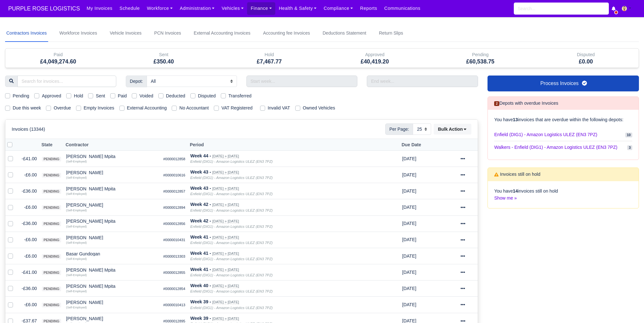 The height and width of the screenshot is (323, 644). I want to click on div: Disputed, so click(586, 58).